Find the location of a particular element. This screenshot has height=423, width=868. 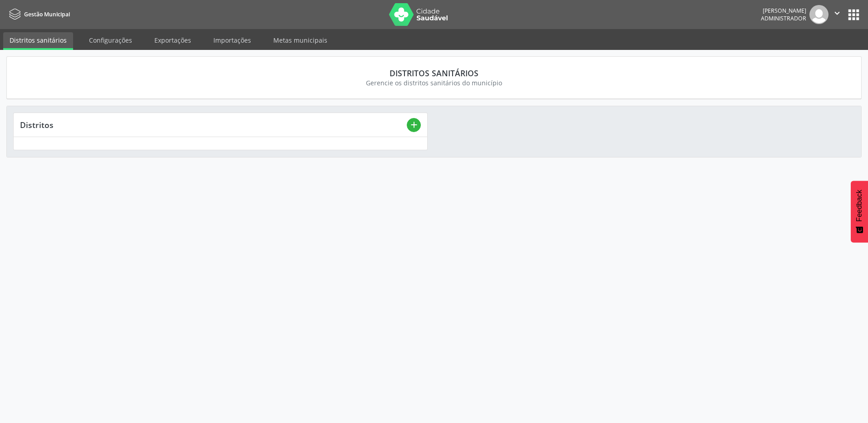

a: Exportações is located at coordinates (173, 40).